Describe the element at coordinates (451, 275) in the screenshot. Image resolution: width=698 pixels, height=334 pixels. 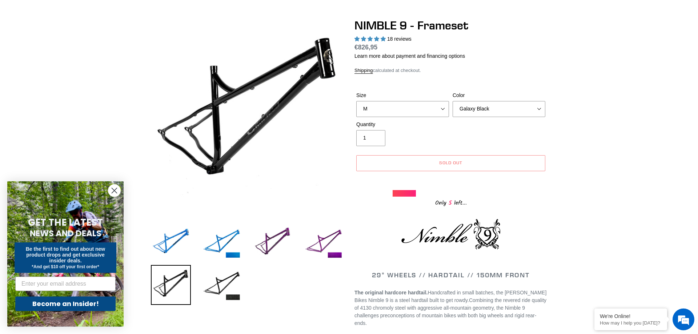
I see `span: 29" WHEELS // HARDTAIL // 150MM FRONT` at that location.